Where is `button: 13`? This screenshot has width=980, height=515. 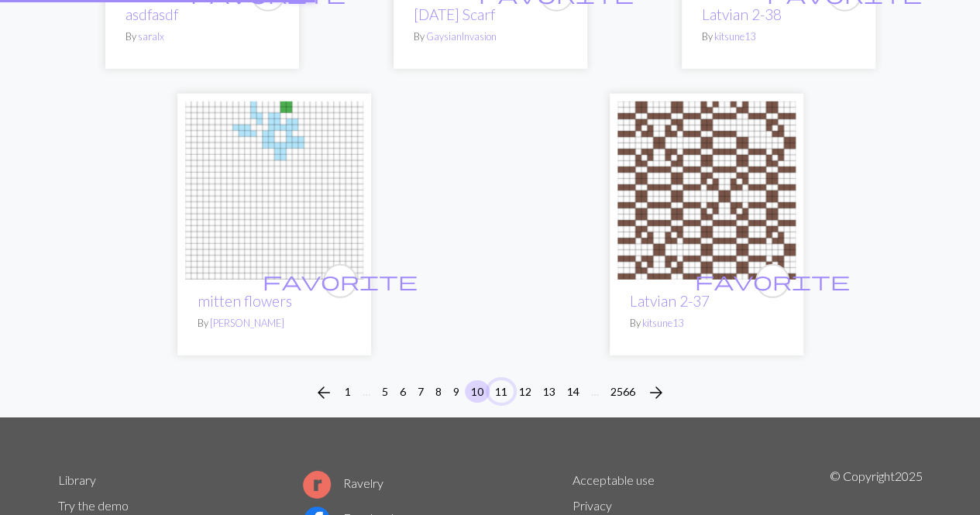 button: 13 is located at coordinates (550, 391).